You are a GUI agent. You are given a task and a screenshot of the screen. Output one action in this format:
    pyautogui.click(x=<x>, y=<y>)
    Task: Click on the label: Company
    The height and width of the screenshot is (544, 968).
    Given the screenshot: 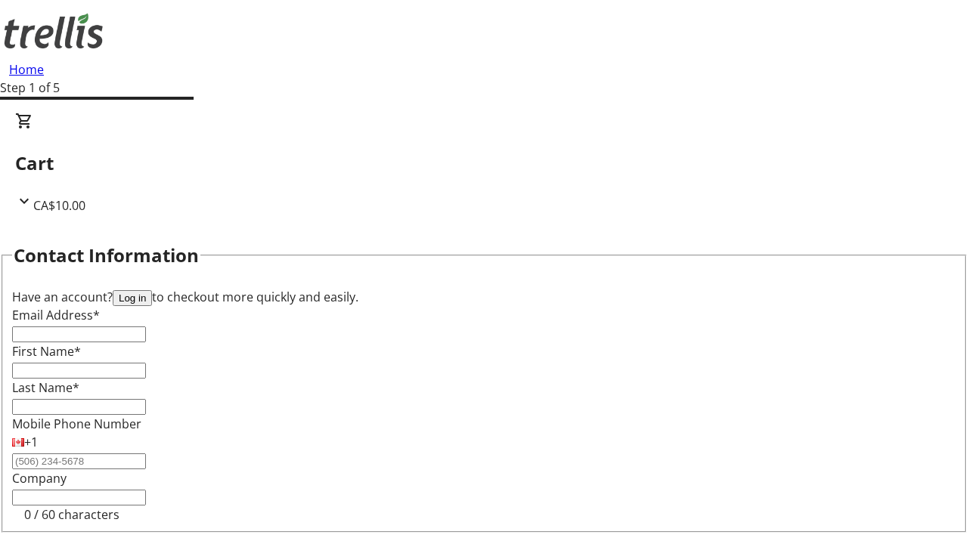 What is the action you would take?
    pyautogui.click(x=39, y=479)
    